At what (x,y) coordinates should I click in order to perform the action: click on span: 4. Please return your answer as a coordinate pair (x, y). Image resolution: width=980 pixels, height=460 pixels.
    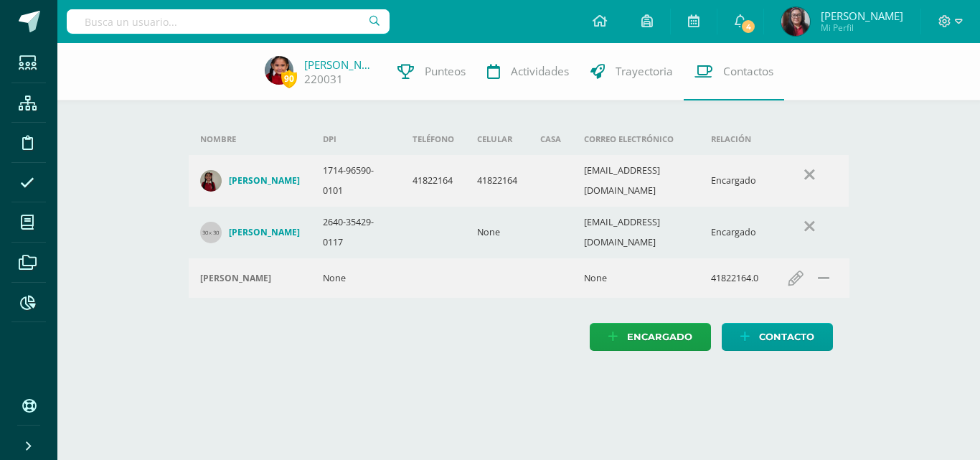
    Looking at the image, I should click on (748, 27).